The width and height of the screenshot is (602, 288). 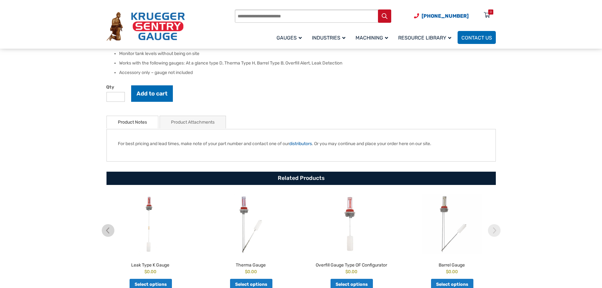 What do you see at coordinates (308, 63) in the screenshot?
I see `li: Works with the following gauges: At a glance type D, Therma Type H, Barrel Type B, Overfill Alert...` at bounding box center [308, 63].